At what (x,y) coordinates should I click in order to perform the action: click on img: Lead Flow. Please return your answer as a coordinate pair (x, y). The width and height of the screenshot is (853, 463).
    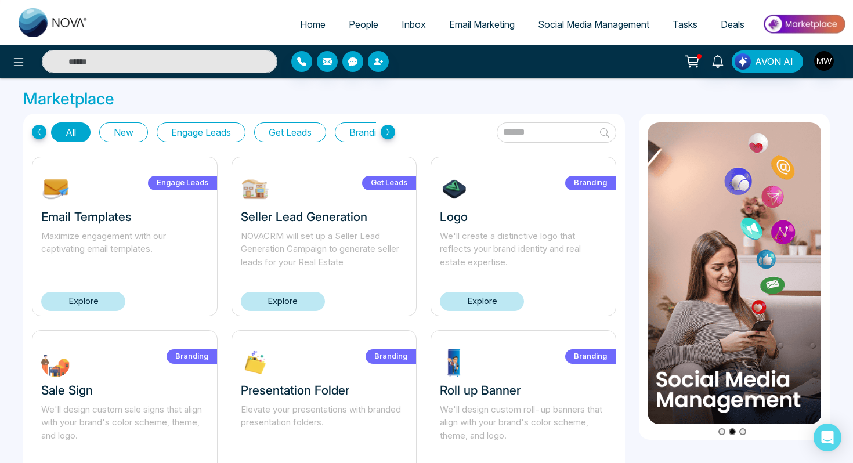
    Looking at the image, I should click on (742, 61).